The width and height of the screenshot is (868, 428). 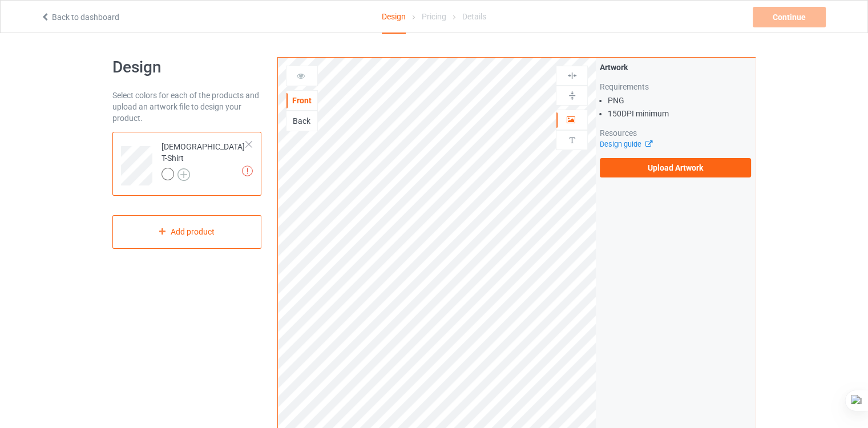 What do you see at coordinates (679, 113) in the screenshot?
I see `li: 150 DPI minimum` at bounding box center [679, 113].